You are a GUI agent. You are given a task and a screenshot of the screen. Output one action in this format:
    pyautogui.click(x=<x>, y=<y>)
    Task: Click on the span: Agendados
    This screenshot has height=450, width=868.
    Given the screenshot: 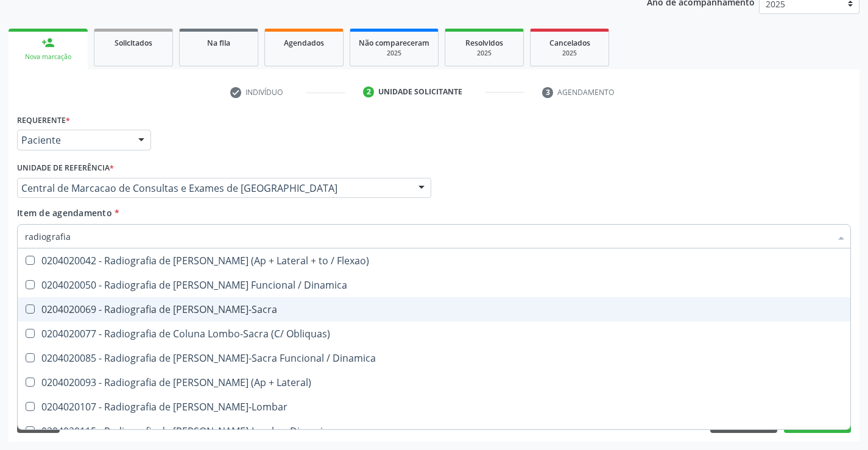 What is the action you would take?
    pyautogui.click(x=304, y=42)
    